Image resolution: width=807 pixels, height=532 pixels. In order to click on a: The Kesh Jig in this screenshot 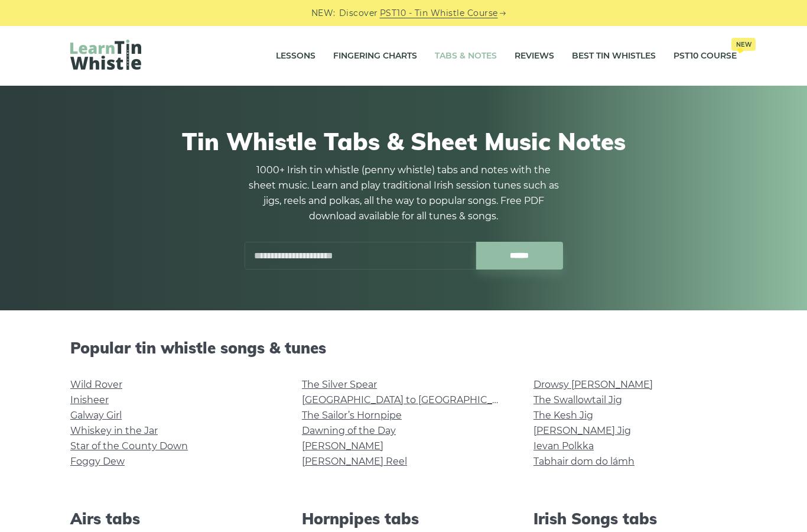, I will do `click(563, 414)`.